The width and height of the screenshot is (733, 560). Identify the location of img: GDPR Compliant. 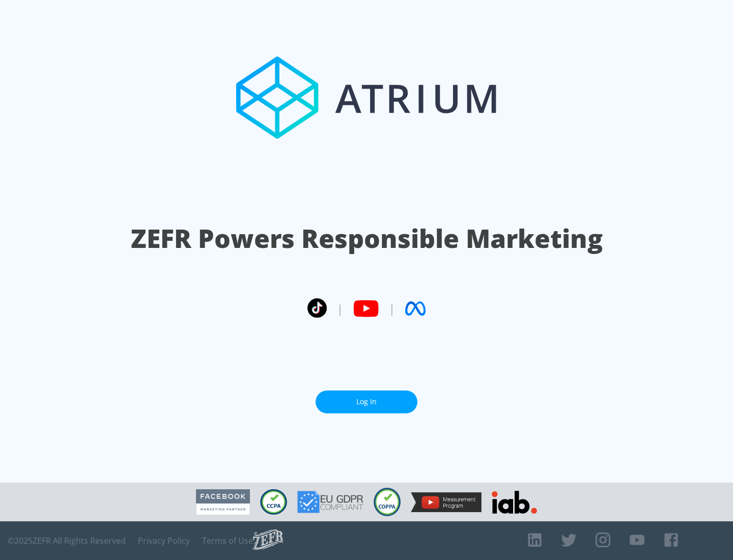
(331, 502).